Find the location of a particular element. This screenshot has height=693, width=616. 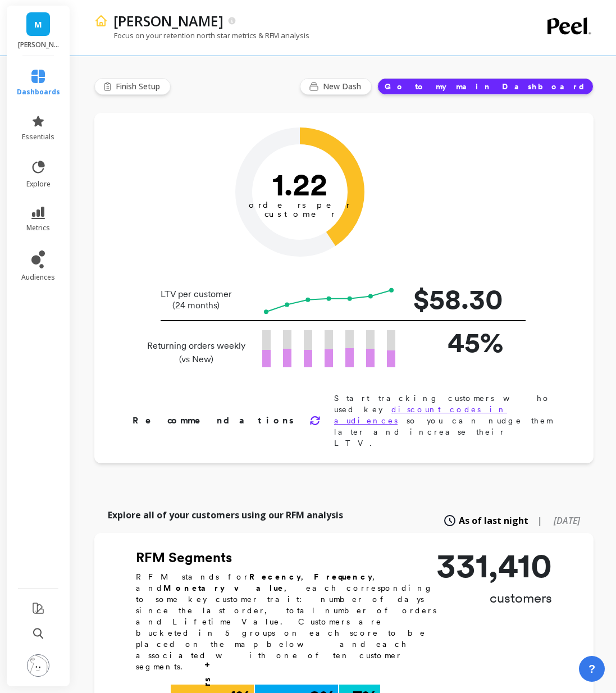

button: New Dash is located at coordinates (336, 86).